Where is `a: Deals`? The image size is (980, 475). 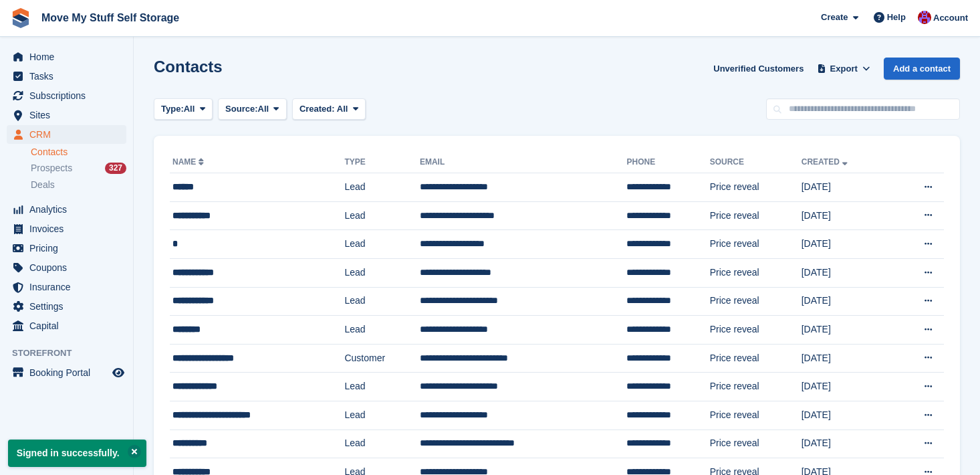
a: Deals is located at coordinates (78, 184).